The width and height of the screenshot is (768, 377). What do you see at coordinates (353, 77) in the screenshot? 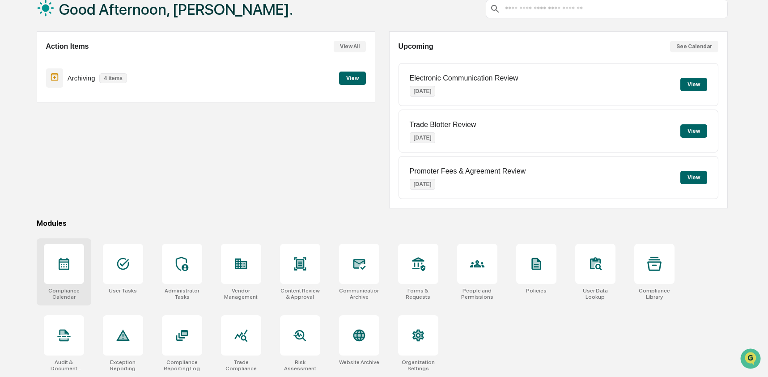
I see `a: View` at bounding box center [353, 77].